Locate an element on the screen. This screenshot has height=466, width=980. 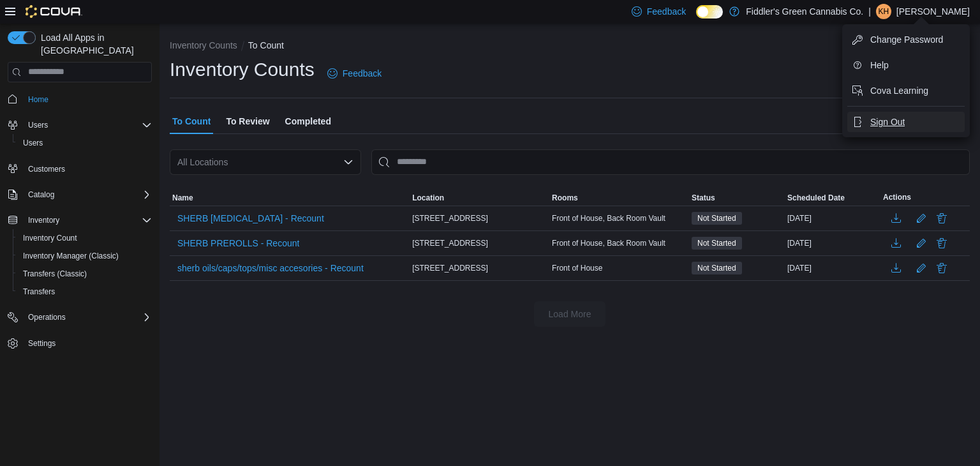
span: Name is located at coordinates (183, 198).